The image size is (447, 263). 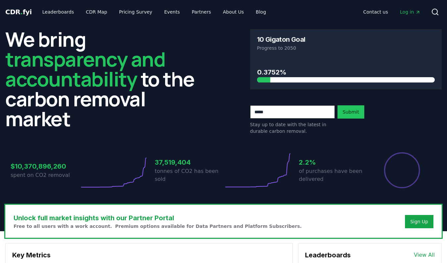 I want to click on a: Leaderboards, so click(x=58, y=12).